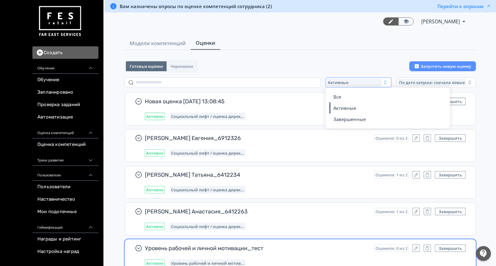 This screenshot has width=496, height=266. Describe the element at coordinates (65, 226) in the screenshot. I see `div: Геймификация` at that location.